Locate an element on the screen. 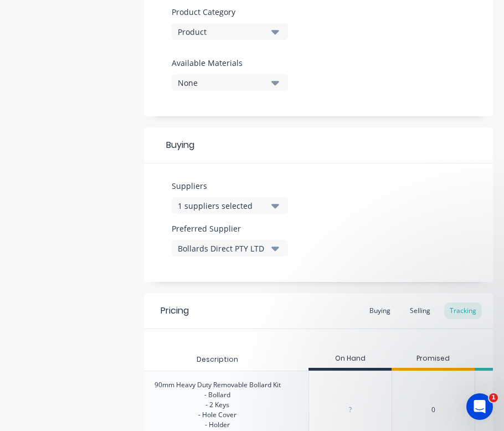 Image resolution: width=504 pixels, height=431 pixels. div: Bollards Direct PTY LTD is located at coordinates (222, 248).